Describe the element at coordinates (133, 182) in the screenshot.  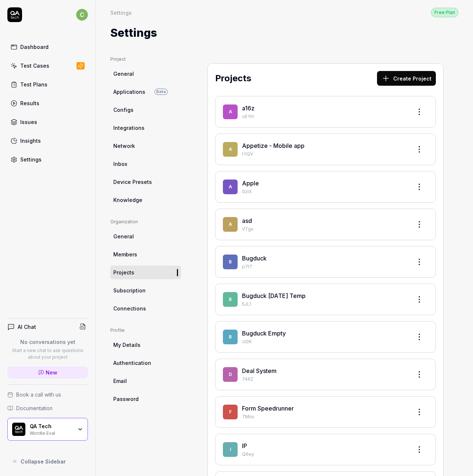
I see `span: Device Presets` at that location.